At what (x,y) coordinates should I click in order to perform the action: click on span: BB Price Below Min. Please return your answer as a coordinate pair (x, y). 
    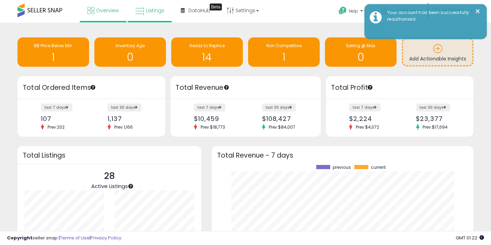
    Looking at the image, I should click on (53, 45).